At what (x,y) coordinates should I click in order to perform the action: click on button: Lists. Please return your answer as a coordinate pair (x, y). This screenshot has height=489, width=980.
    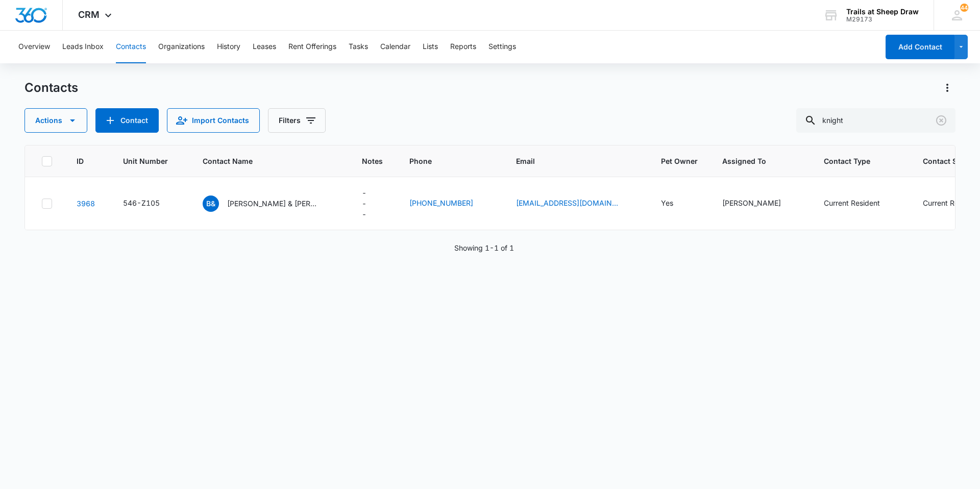
    Looking at the image, I should click on (430, 47).